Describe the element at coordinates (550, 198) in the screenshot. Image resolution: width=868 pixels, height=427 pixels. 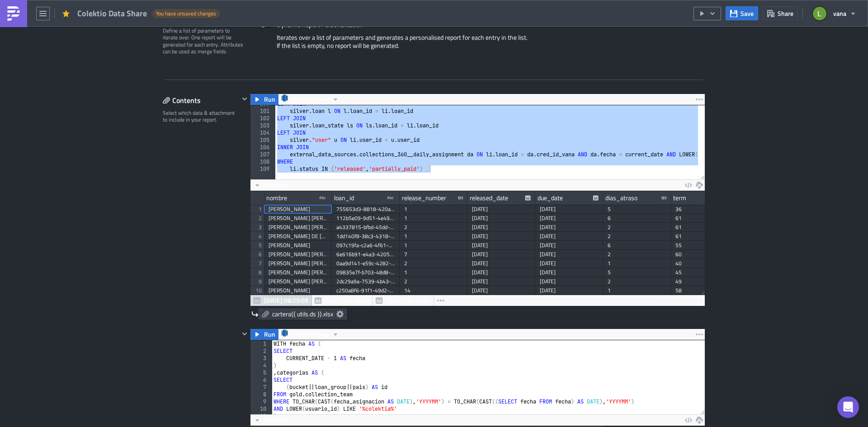
I see `div: due_date` at that location.